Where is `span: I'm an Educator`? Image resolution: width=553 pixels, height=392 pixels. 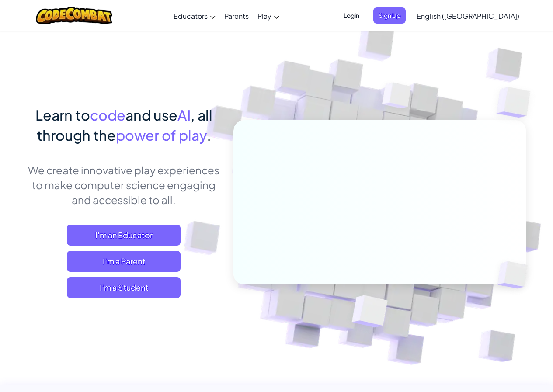 span: I'm an Educator is located at coordinates (124, 235).